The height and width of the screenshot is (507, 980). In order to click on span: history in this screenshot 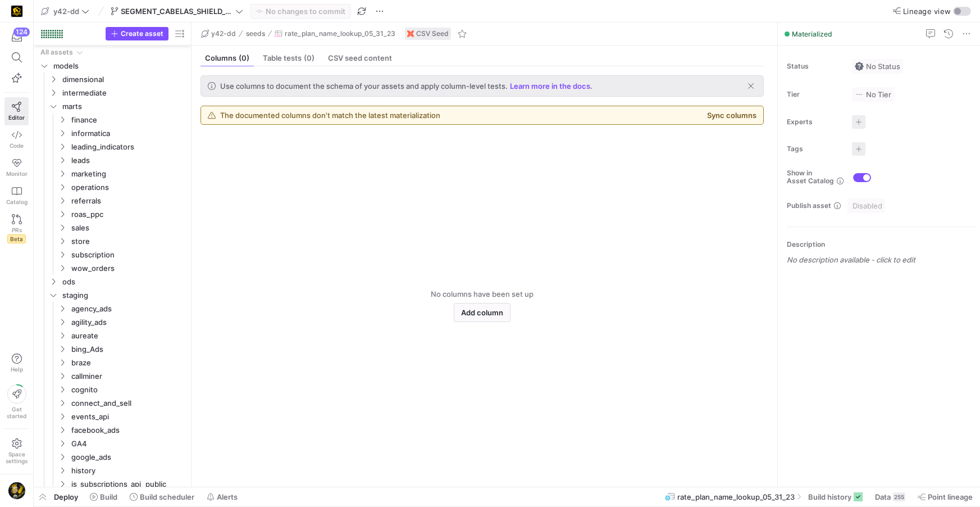, I will do `click(128, 470)`.